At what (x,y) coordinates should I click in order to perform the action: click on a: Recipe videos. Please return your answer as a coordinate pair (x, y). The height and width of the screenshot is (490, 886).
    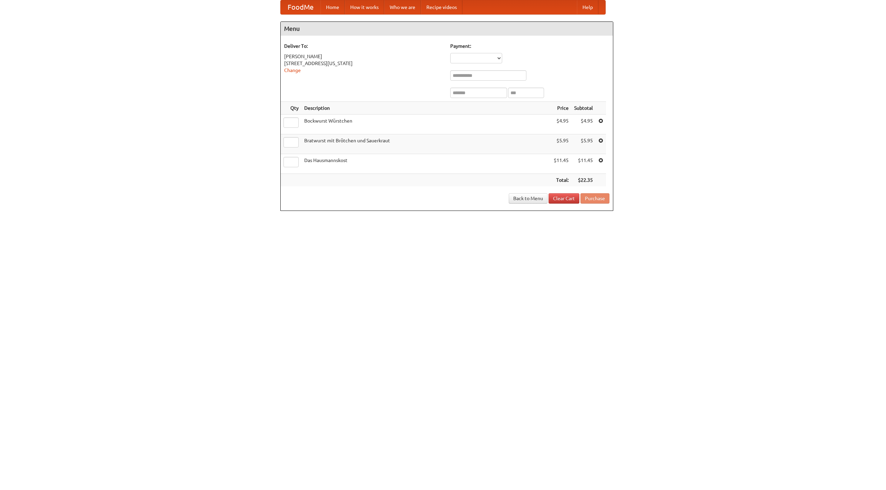
    Looking at the image, I should click on (442, 7).